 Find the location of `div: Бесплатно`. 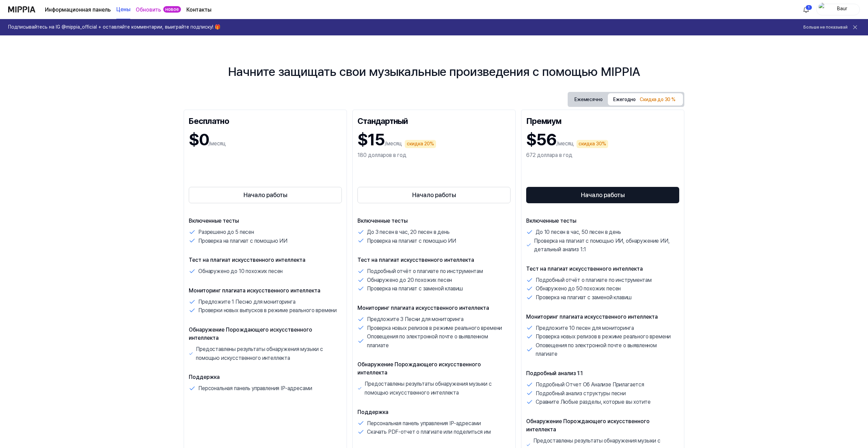

div: Бесплатно is located at coordinates (265, 120).